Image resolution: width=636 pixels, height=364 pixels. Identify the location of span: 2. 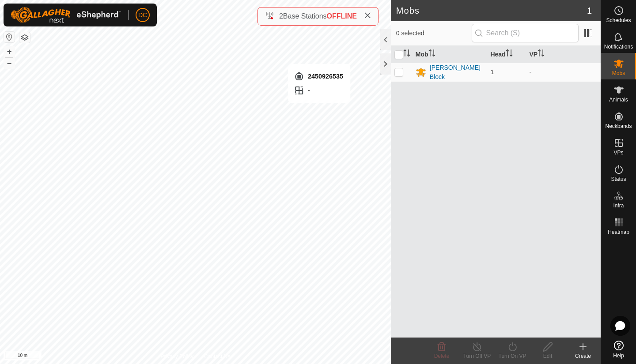
(281, 16).